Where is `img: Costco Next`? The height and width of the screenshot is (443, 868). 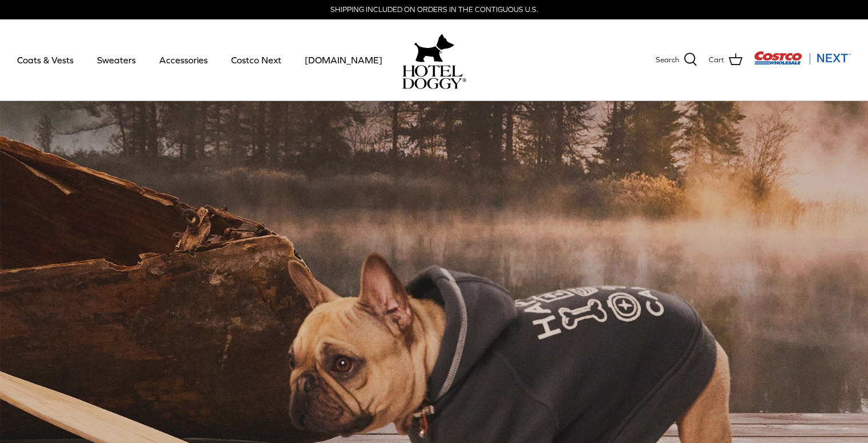
img: Costco Next is located at coordinates (802, 58).